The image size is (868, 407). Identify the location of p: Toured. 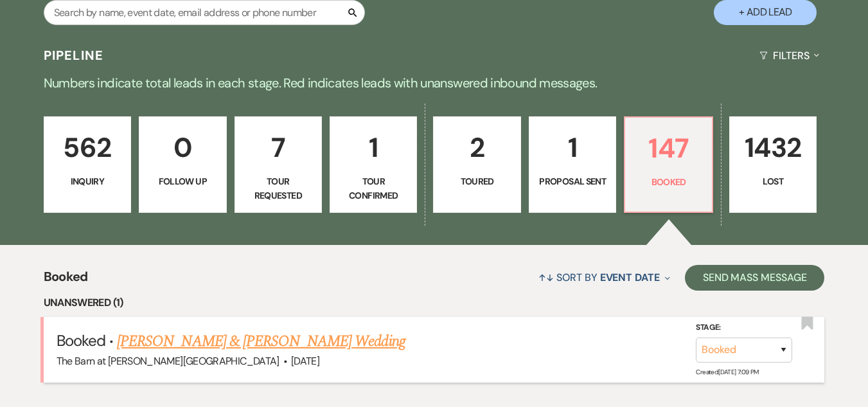
(477, 181).